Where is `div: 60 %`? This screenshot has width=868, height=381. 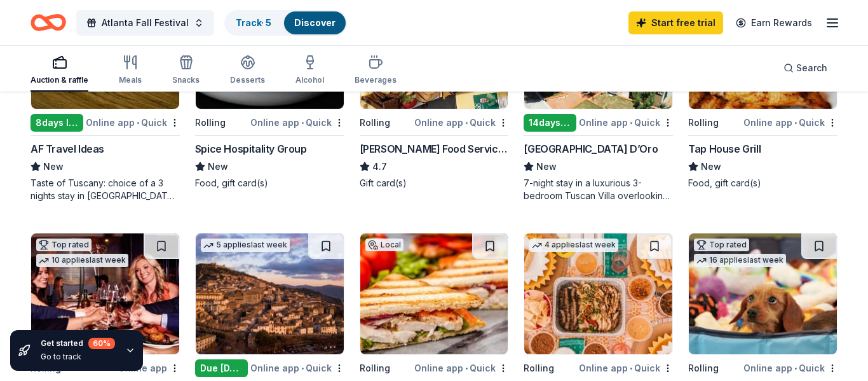 div: 60 % is located at coordinates (102, 343).